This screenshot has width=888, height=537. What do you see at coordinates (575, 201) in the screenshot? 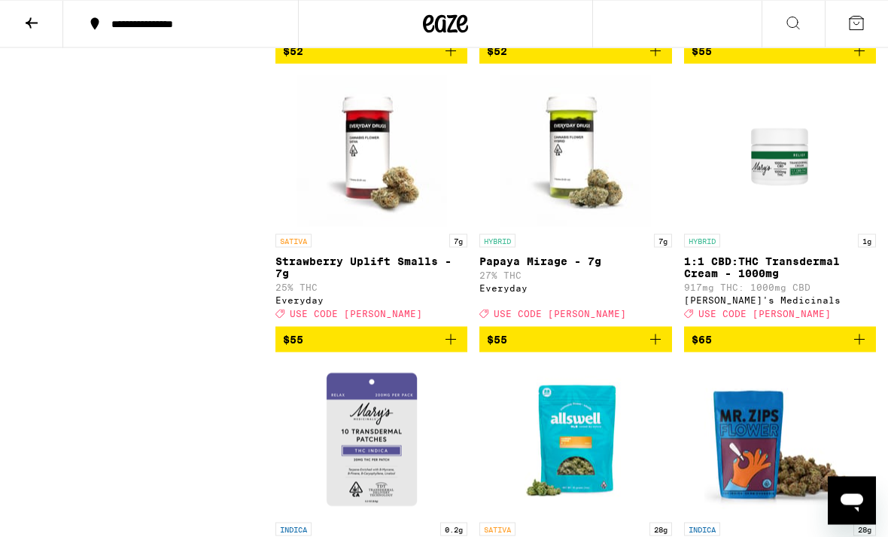
I see `a: Open page for Papaya Mirage - 7g from Everyday` at bounding box center [575, 201].